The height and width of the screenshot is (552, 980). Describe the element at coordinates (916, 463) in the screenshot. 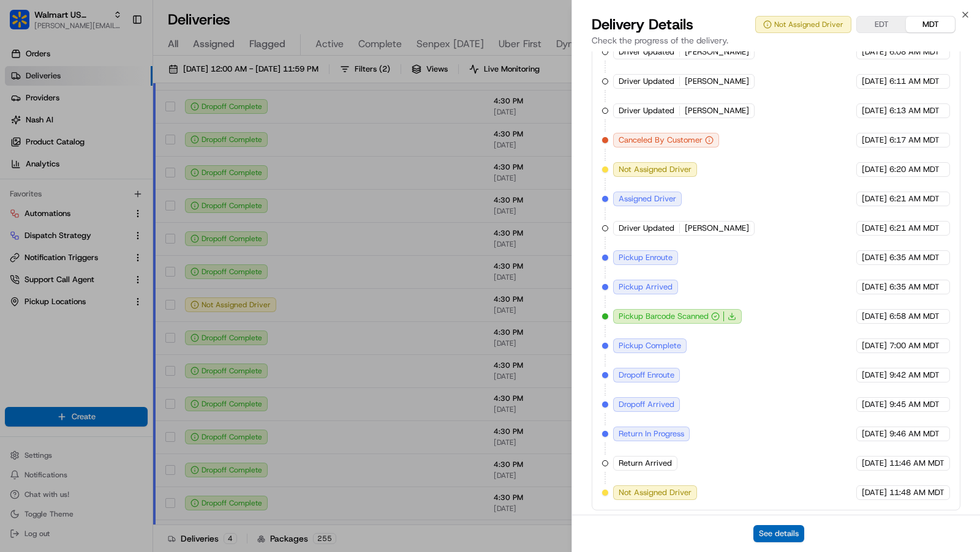

I see `span: 11:46 AM MDT` at that location.